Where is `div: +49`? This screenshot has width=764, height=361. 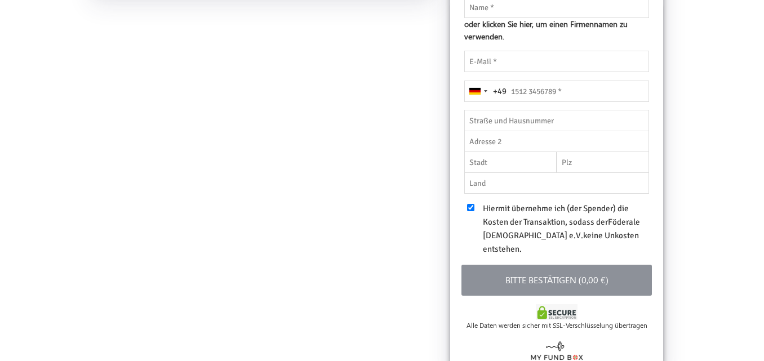 div: +49 is located at coordinates (500, 91).